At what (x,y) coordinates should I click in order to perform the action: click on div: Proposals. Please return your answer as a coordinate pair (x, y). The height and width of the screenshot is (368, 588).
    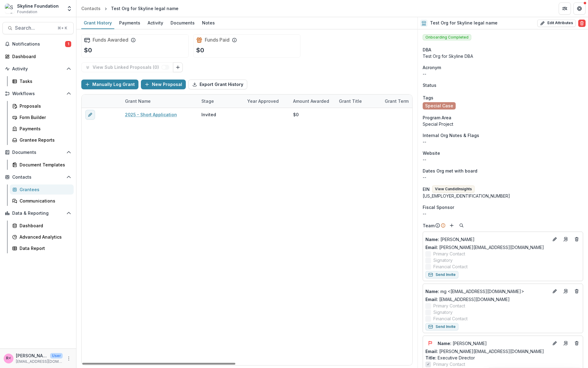
    Looking at the image, I should click on (44, 106).